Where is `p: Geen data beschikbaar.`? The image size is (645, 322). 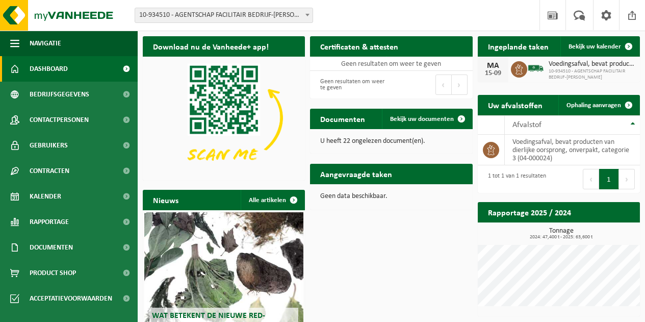 p: Geen data beschikbaar. is located at coordinates (391, 196).